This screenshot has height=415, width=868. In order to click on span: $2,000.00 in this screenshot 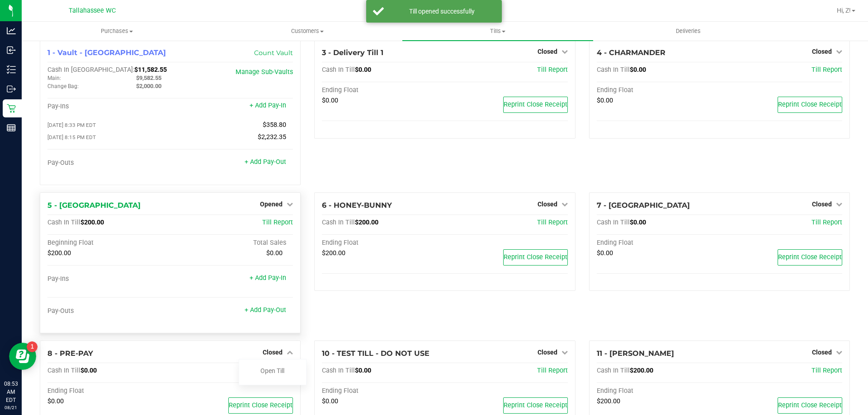, I will do `click(149, 86)`.